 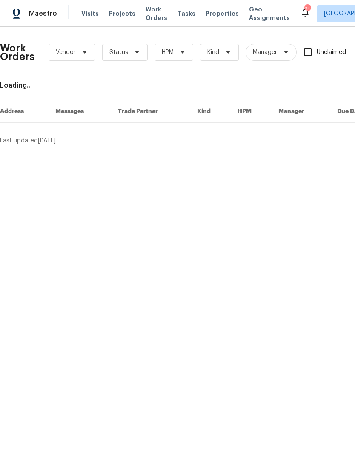 I want to click on span: Projects, so click(x=122, y=14).